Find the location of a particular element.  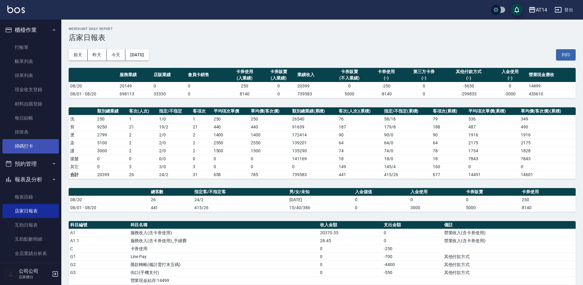

a: 全店業績分析表 is located at coordinates (31, 254).